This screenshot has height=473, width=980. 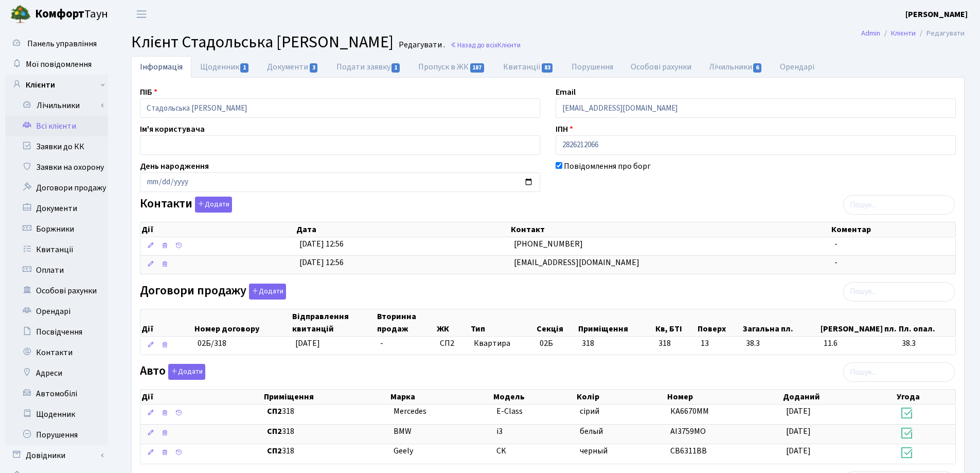 I want to click on a: Оплати, so click(x=57, y=270).